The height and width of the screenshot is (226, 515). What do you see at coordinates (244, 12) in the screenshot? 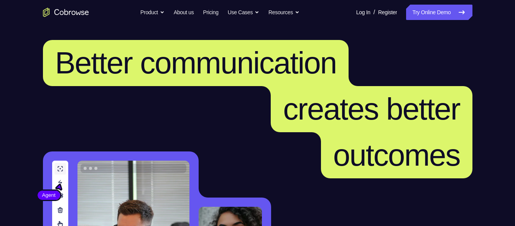
I see `button: Use Cases` at bounding box center [244, 12].